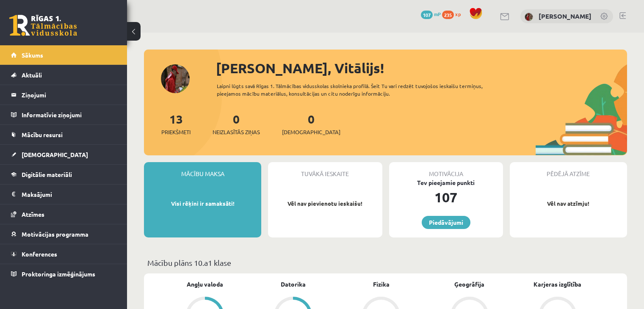  What do you see at coordinates (528, 17) in the screenshot?
I see `img: Vitālijs Kapustins` at bounding box center [528, 17].